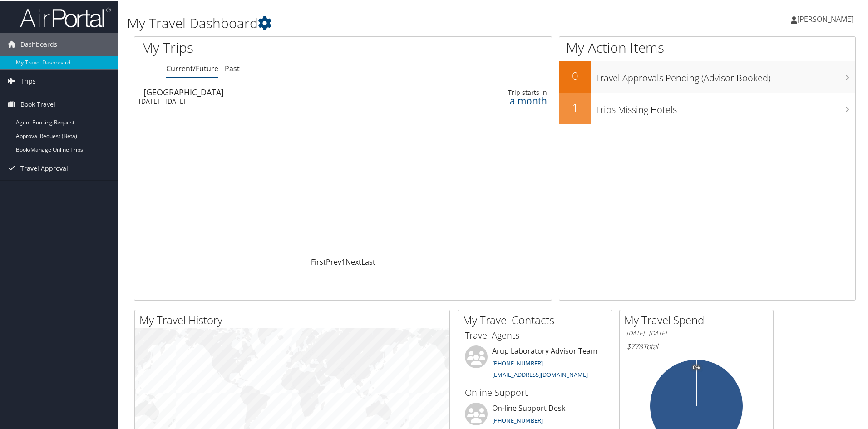 The height and width of the screenshot is (429, 868). Describe the element at coordinates (699, 319) in the screenshot. I see `h2: My Travel Spend` at that location.